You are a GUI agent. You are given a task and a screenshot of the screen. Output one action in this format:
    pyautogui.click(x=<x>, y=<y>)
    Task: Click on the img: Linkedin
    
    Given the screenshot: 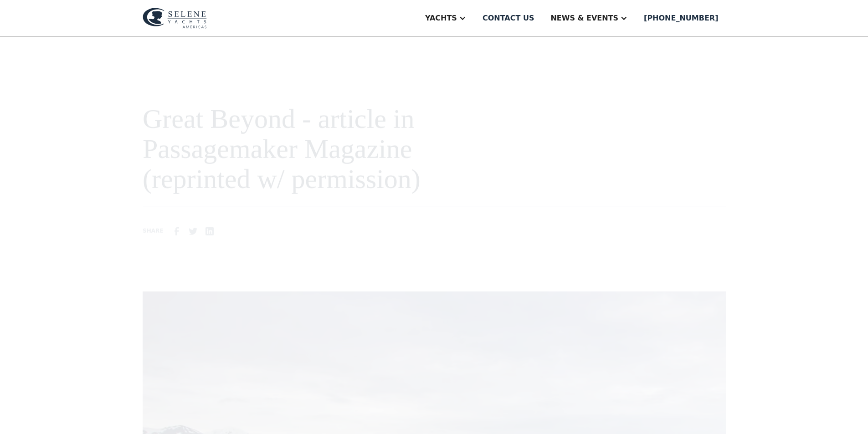 What is the action you would take?
    pyautogui.click(x=209, y=231)
    